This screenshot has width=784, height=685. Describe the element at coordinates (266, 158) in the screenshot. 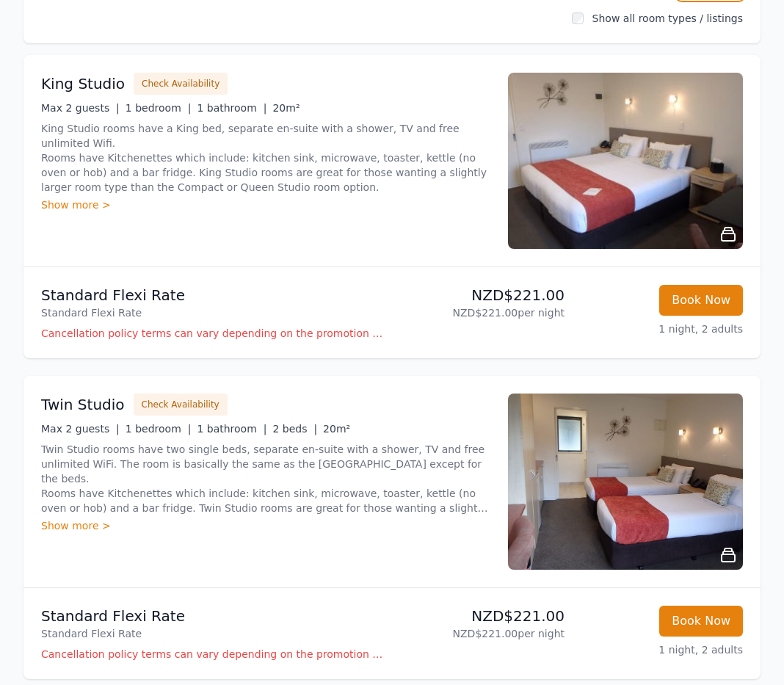

I see `p: King Studio rooms have a King bed, separate en-suite with a shower, TV and free unlimited Wifi. R...` at that location.